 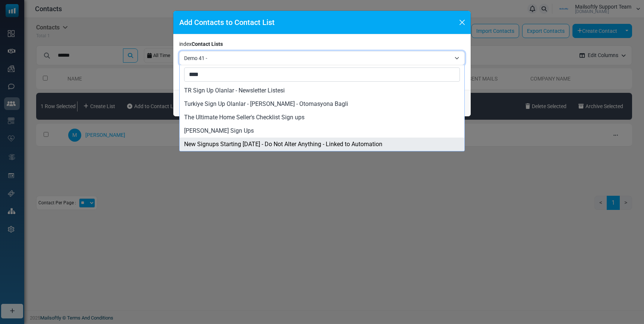 I want to click on h5: Add Contacts to Contact List, so click(x=227, y=23).